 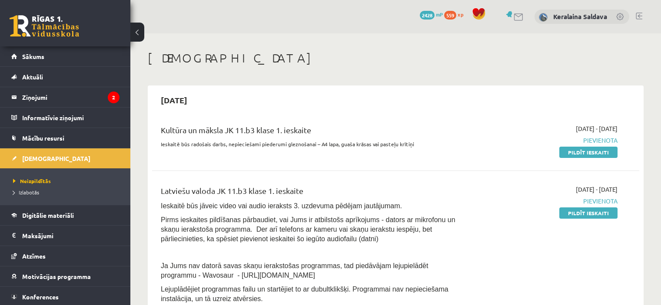 I want to click on span: Atzīmes, so click(x=34, y=256).